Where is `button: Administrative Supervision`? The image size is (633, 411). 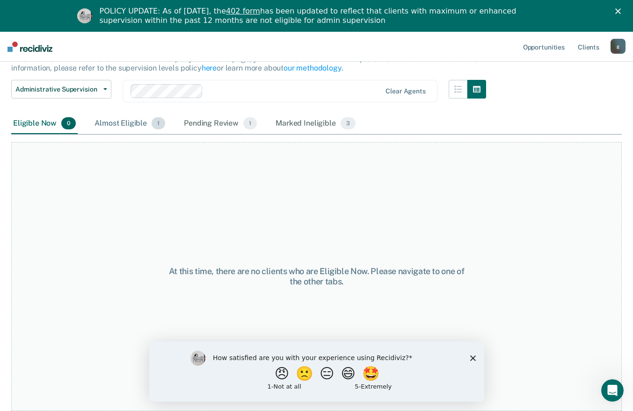
button: Administrative Supervision is located at coordinates (61, 89).